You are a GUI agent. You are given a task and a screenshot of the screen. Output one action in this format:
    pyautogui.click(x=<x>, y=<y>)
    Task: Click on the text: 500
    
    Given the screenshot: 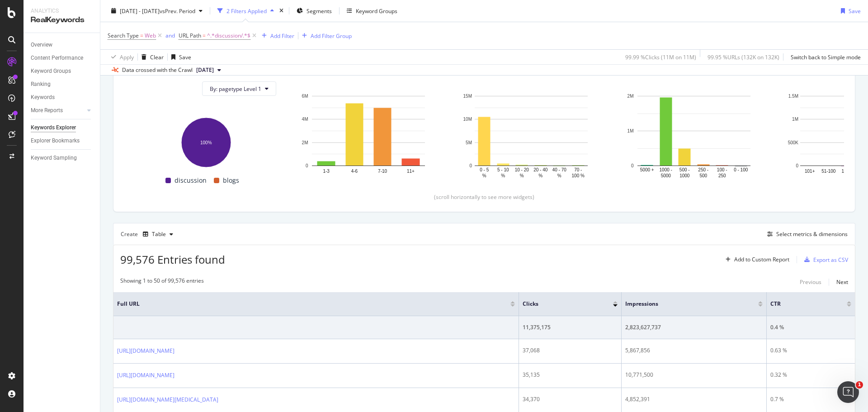 What is the action you would take?
    pyautogui.click(x=703, y=175)
    